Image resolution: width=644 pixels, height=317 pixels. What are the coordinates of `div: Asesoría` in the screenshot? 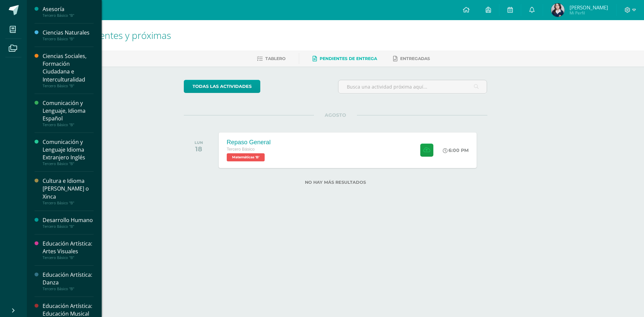 It's located at (68, 9).